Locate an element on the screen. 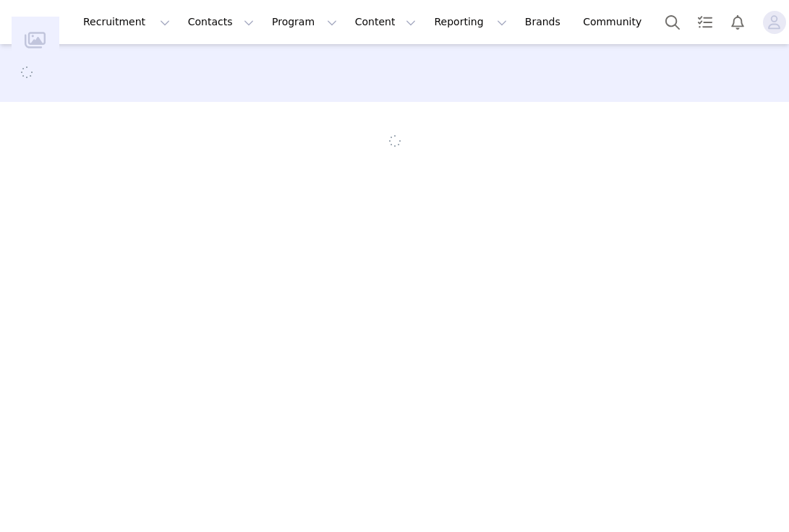 The width and height of the screenshot is (789, 532). a: Tasks is located at coordinates (705, 22).